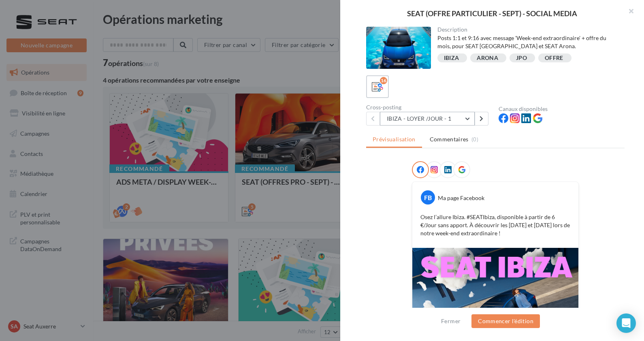 Image resolution: width=644 pixels, height=341 pixels. What do you see at coordinates (528, 42) in the screenshot?
I see `div: Posts 1:1 et 9:16 avec message 'Week-end extraordinaire' + offre du mois, pour SEAT [GEOGRAPHIC_D...` at bounding box center [528, 42].